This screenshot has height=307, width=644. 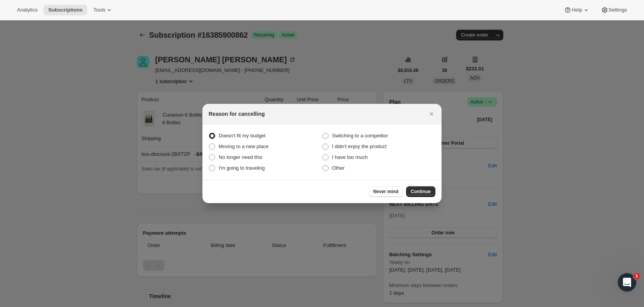 What do you see at coordinates (637, 276) in the screenshot?
I see `span: 1` at bounding box center [637, 276].